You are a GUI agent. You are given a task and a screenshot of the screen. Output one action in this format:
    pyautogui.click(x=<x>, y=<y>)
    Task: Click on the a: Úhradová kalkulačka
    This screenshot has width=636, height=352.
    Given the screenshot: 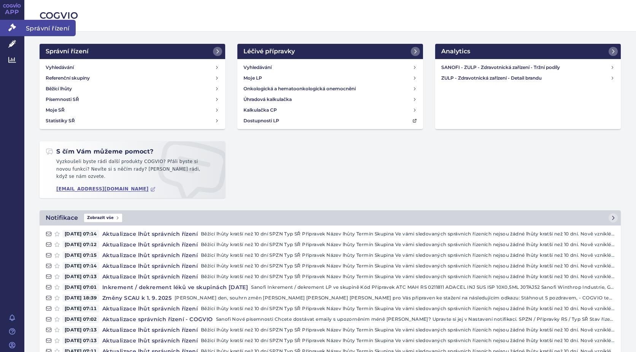 What is the action you would take?
    pyautogui.click(x=330, y=99)
    